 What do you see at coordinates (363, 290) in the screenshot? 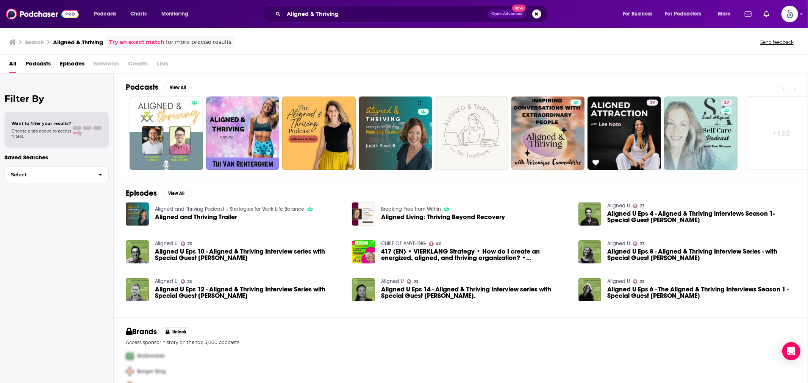
I see `a: Aligned U Eps 14 - Aligned & Thriving Interview series with Special Guest Pauline Nguyen.` at bounding box center [363, 290].